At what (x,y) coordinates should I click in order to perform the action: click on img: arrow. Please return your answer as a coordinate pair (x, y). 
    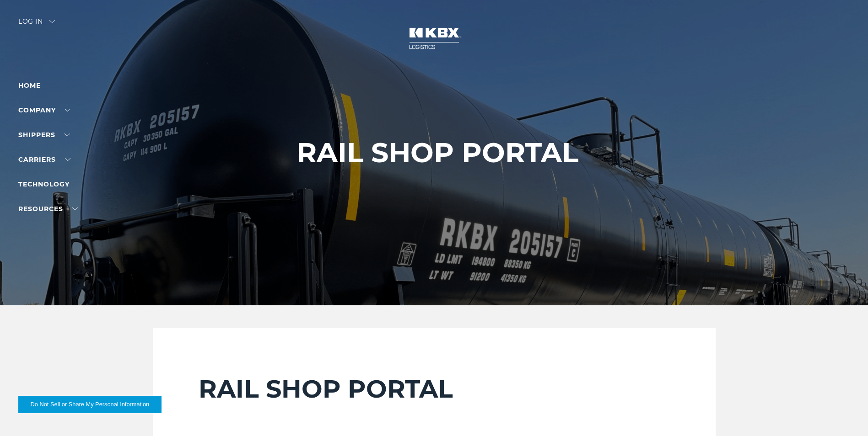
    Looking at the image, I should click on (52, 22).